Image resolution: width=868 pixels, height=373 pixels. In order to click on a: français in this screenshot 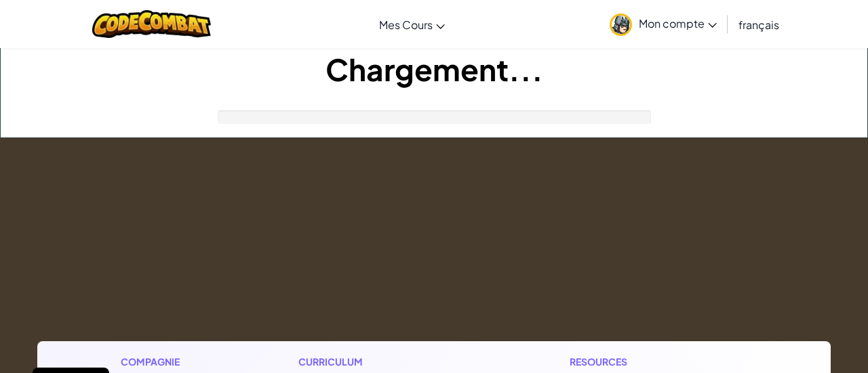, I will do `click(759, 24)`.